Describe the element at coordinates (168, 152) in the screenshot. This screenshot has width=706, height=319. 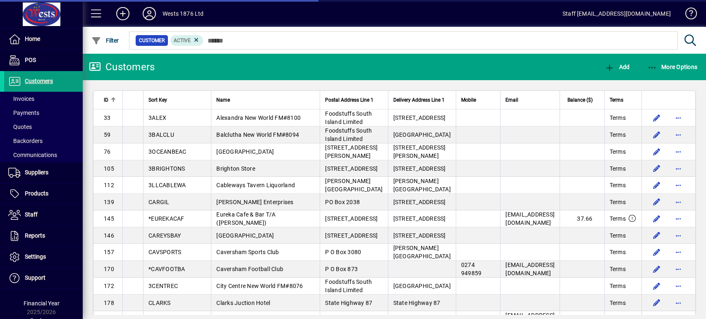
I see `span: 3OCEANBEAC` at that location.